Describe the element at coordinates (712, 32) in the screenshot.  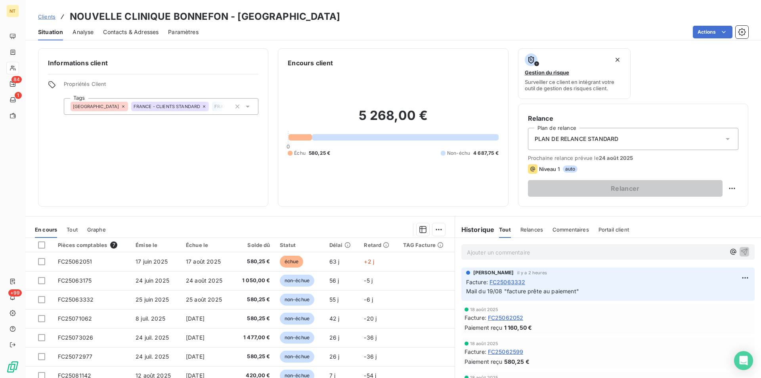
I see `button: Actions` at that location.